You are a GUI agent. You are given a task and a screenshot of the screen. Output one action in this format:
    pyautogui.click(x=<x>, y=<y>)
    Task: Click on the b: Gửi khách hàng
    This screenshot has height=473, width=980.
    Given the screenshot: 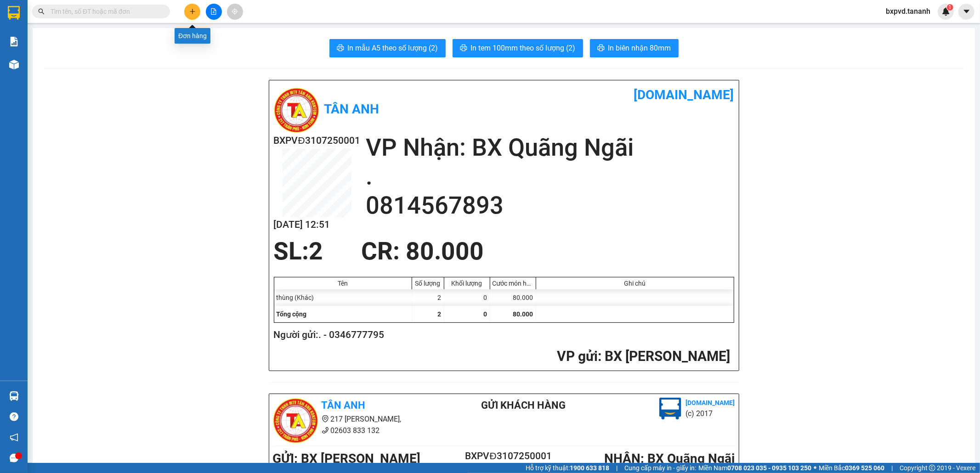 What is the action you would take?
    pyautogui.click(x=523, y=405)
    